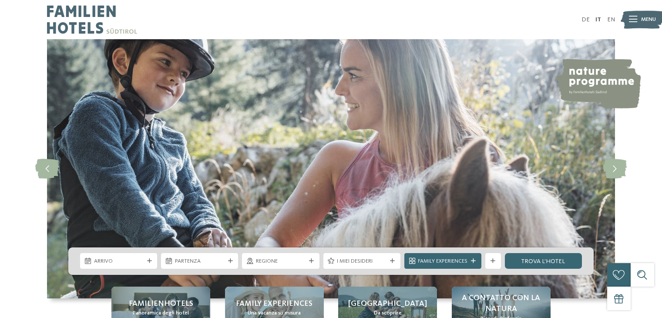 The image size is (662, 318). Describe the element at coordinates (274, 313) in the screenshot. I see `span: Una vacanza su misura` at that location.